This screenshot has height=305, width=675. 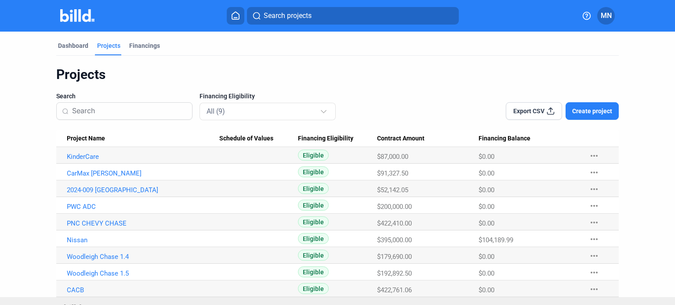 What do you see at coordinates (534, 111) in the screenshot?
I see `button: Export CSV` at bounding box center [534, 111].